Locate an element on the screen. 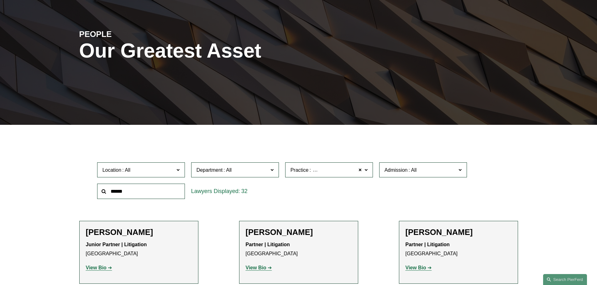 The width and height of the screenshot is (597, 285). h4: PEOPLE is located at coordinates (134, 34).